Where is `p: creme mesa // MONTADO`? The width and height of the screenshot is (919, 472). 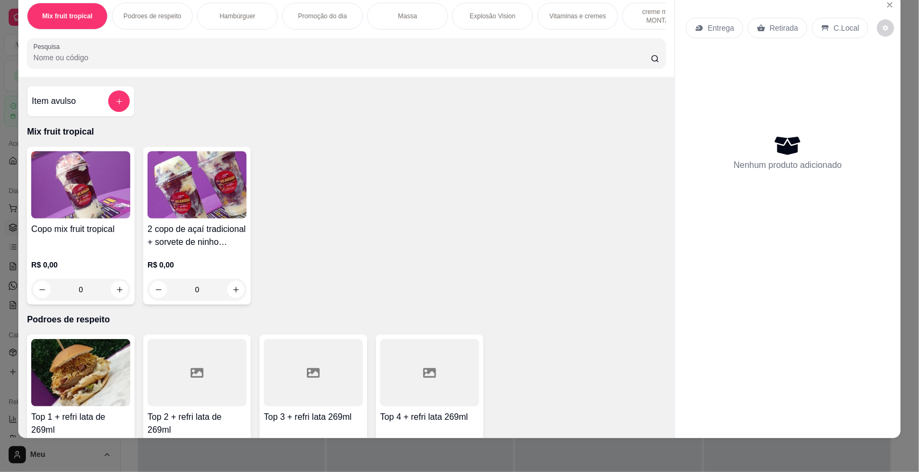 p: creme mesa // MONTADO is located at coordinates (663, 16).